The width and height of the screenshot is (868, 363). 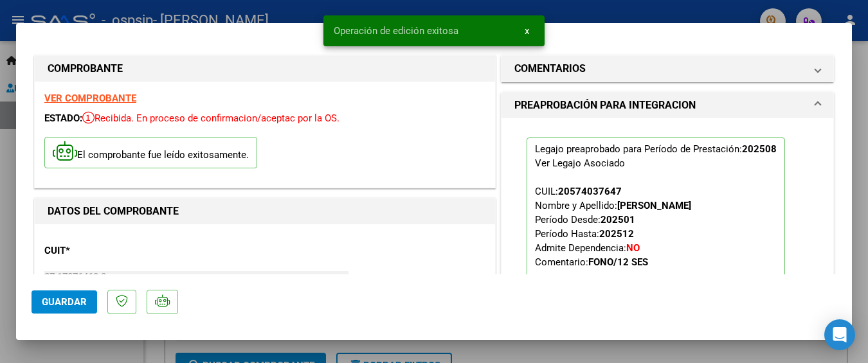 I want to click on p: CUIT, so click(x=110, y=250).